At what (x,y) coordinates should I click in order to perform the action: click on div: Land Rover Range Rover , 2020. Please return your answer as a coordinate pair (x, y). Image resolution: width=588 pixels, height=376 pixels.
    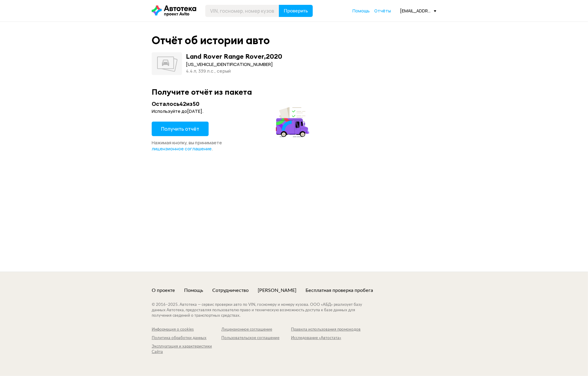
    Looking at the image, I should click on (234, 56).